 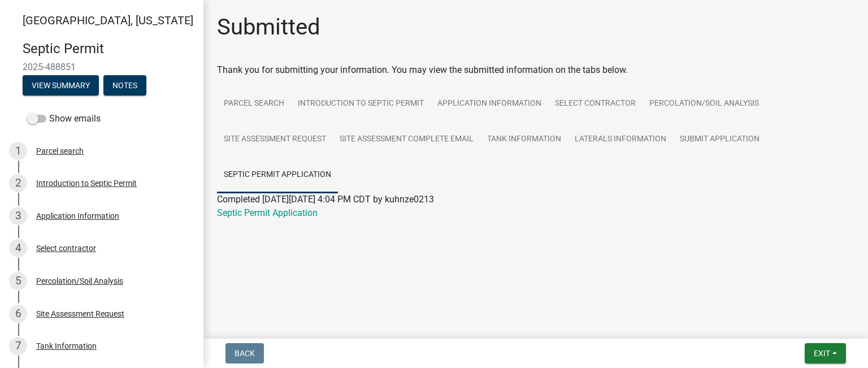 I want to click on div: Site Assessment Request, so click(x=80, y=314).